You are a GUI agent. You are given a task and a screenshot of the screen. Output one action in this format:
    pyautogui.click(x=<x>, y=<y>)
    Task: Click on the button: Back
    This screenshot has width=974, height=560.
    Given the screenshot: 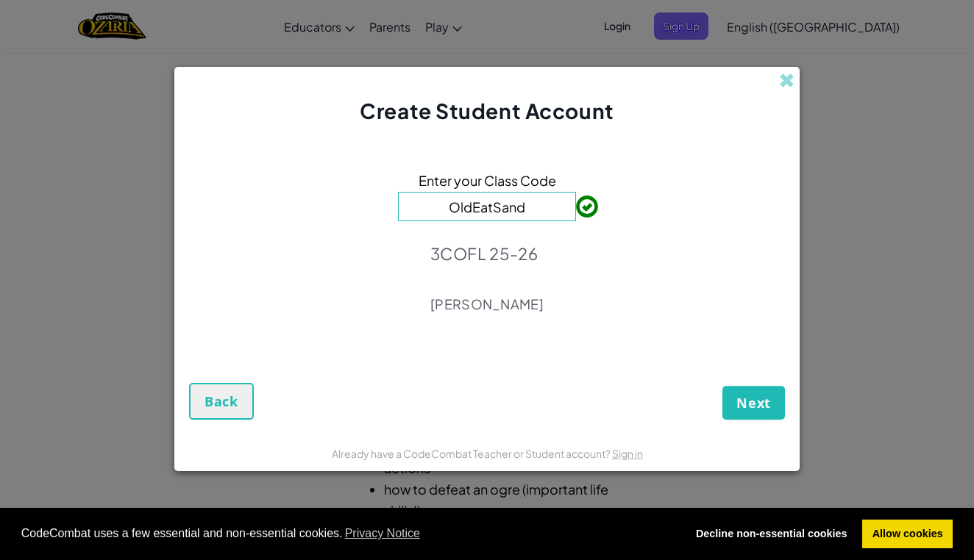 What is the action you would take?
    pyautogui.click(x=221, y=402)
    